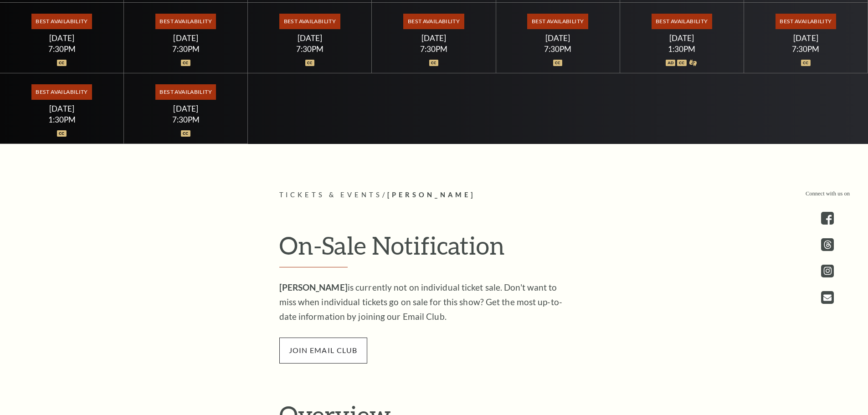 The height and width of the screenshot is (415, 868). What do you see at coordinates (434, 249) in the screenshot?
I see `h2: On-Sale Notification` at bounding box center [434, 249].